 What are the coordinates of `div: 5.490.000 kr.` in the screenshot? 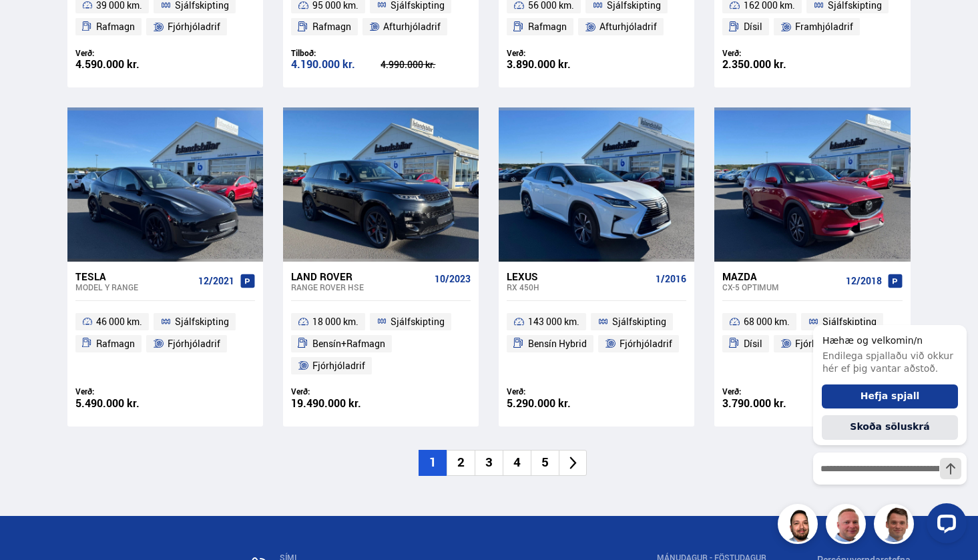 It's located at (120, 403).